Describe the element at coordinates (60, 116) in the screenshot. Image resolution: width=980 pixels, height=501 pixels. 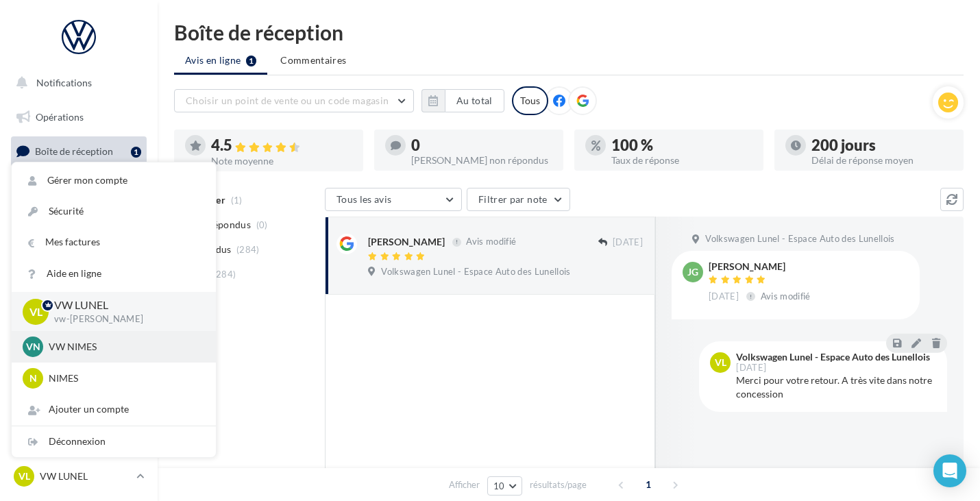
I see `span: Opérations` at that location.